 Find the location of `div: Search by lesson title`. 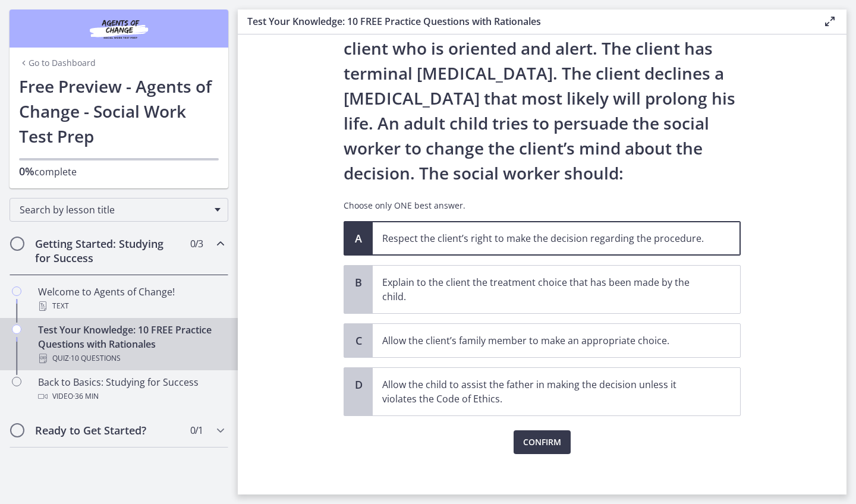

div: Search by lesson title is located at coordinates (119, 210).